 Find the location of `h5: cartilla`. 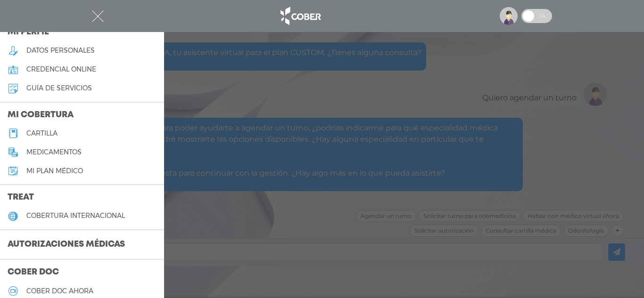

h5: cartilla is located at coordinates (42, 133).